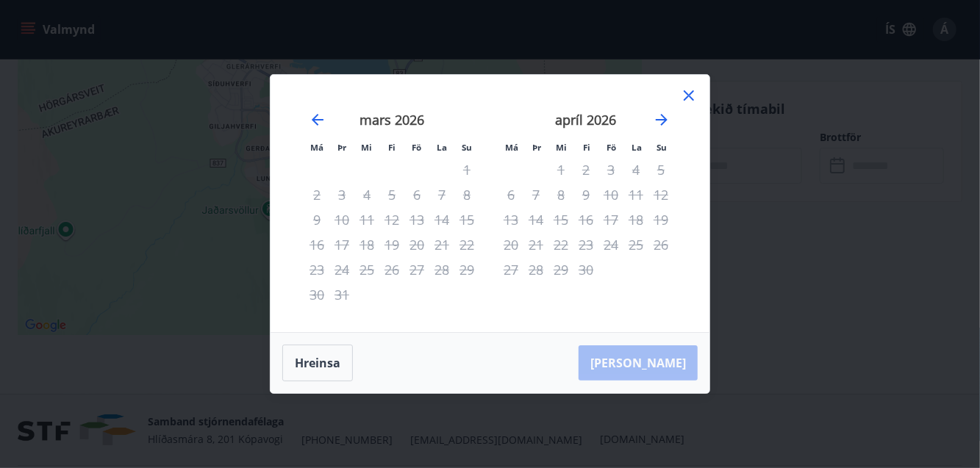 The height and width of the screenshot is (468, 980). Describe the element at coordinates (636, 170) in the screenshot. I see `td: Not available. laugardagur, 4. apríl 2026` at that location.